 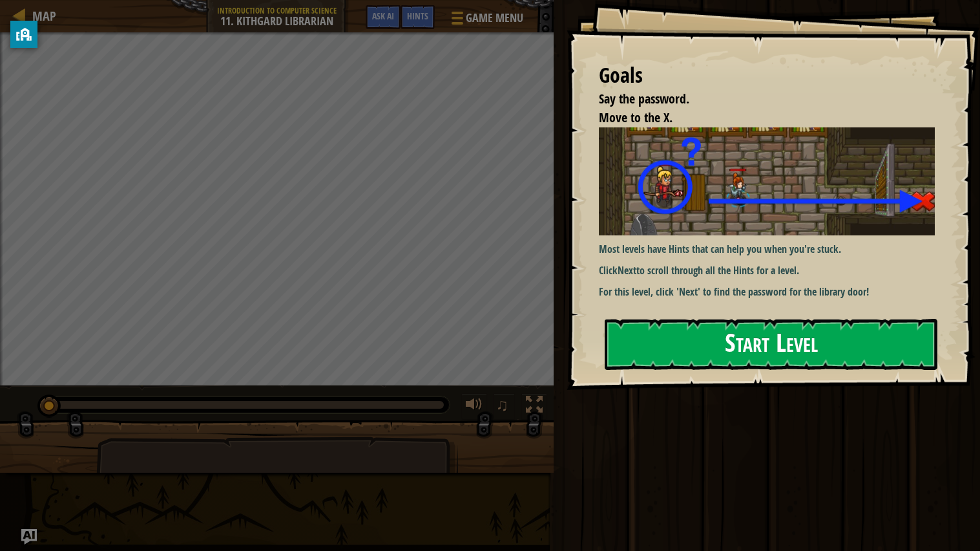 I want to click on span: Say the password., so click(x=645, y=98).